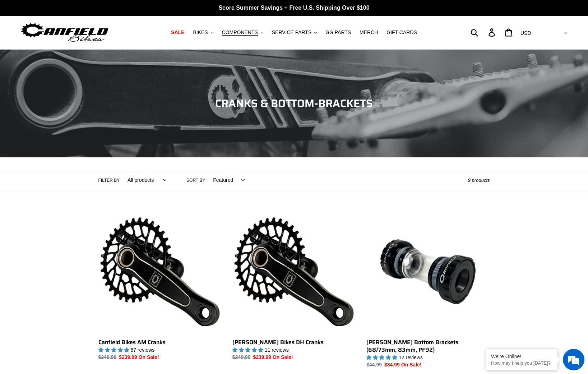 The image size is (588, 374). What do you see at coordinates (338, 32) in the screenshot?
I see `a: GG PARTS` at bounding box center [338, 32].